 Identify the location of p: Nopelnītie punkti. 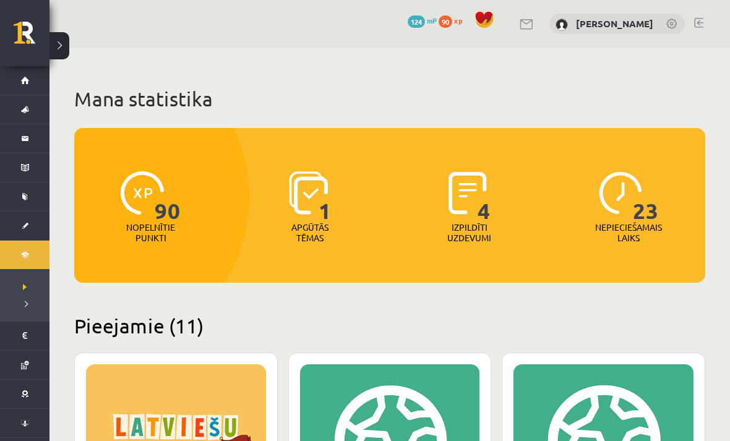
(150, 233).